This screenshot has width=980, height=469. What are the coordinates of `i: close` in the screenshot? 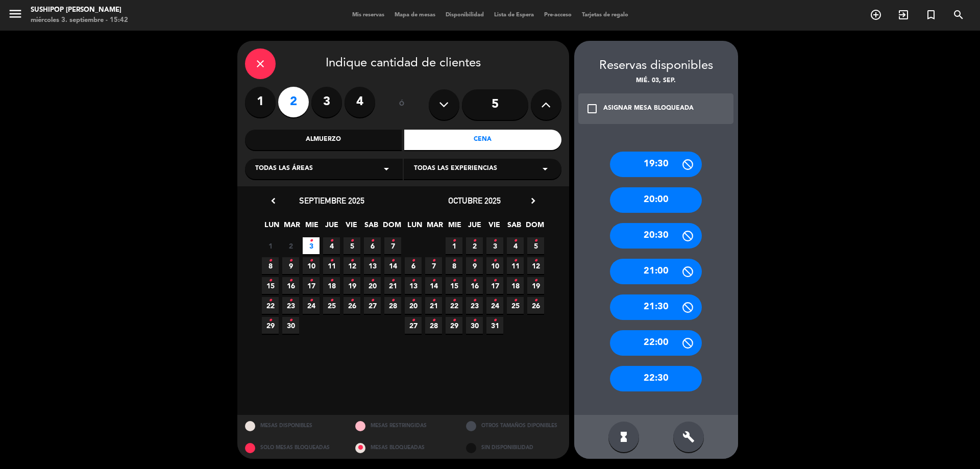 It's located at (261, 64).